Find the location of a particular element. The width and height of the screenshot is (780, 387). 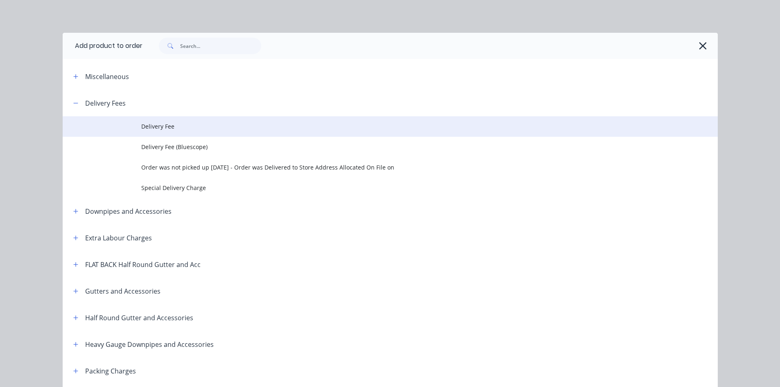

input: Search... is located at coordinates (221, 46).